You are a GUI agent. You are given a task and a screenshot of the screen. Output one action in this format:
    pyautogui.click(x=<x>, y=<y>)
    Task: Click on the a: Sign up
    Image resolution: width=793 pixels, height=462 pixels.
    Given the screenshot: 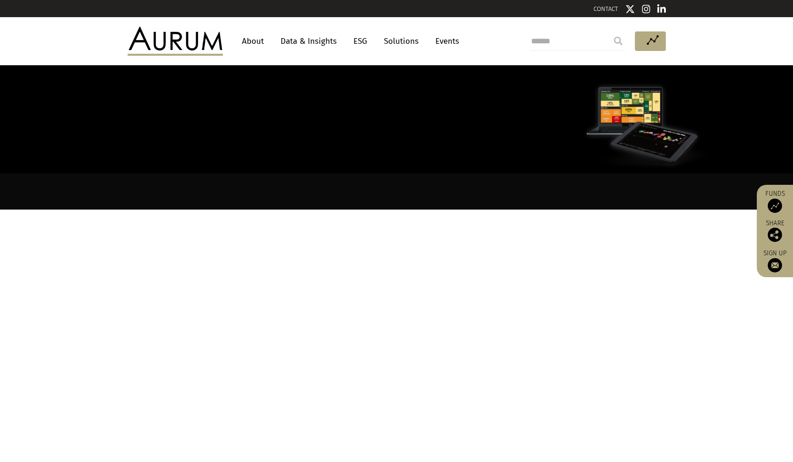 What is the action you would take?
    pyautogui.click(x=775, y=261)
    